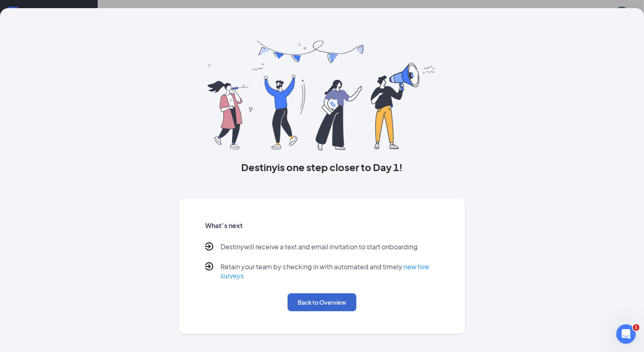 This screenshot has height=352, width=644. What do you see at coordinates (330, 271) in the screenshot?
I see `p: Retain your team by checking in with automated and timely` at bounding box center [330, 271].